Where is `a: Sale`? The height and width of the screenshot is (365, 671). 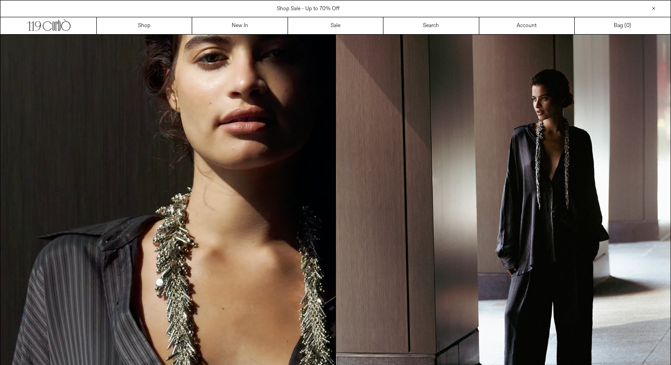 a: Sale is located at coordinates (336, 26).